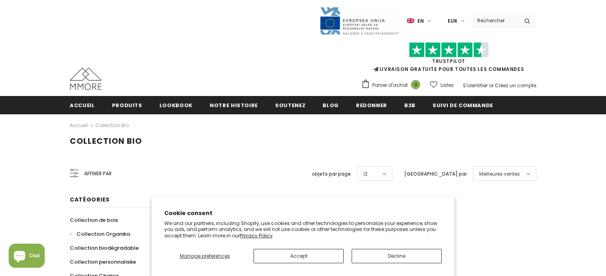 This screenshot has height=276, width=606. Describe the element at coordinates (331, 105) in the screenshot. I see `span: Blog` at that location.